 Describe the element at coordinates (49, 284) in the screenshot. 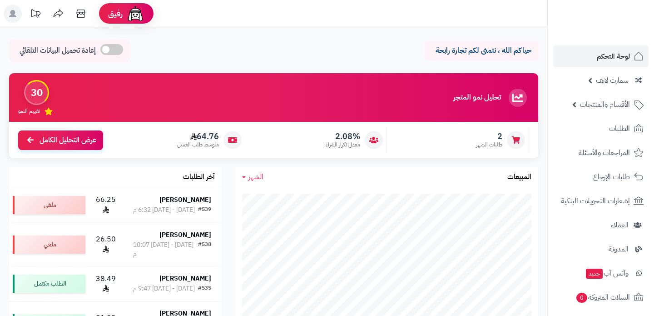

I see `div: الطلب مكتمل` at that location.